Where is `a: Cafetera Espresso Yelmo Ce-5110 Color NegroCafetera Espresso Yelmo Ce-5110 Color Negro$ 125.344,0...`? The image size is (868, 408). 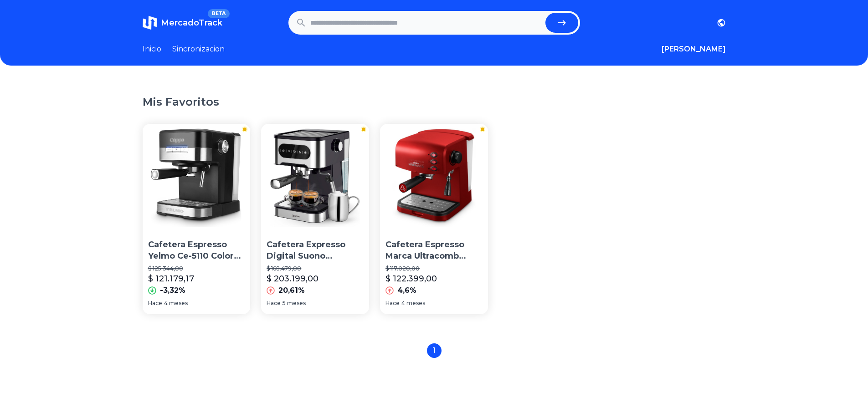 a: Cafetera Espresso Yelmo Ce-5110 Color NegroCafetera Espresso Yelmo Ce-5110 Color Negro$ 125.344,0... is located at coordinates (197, 218).